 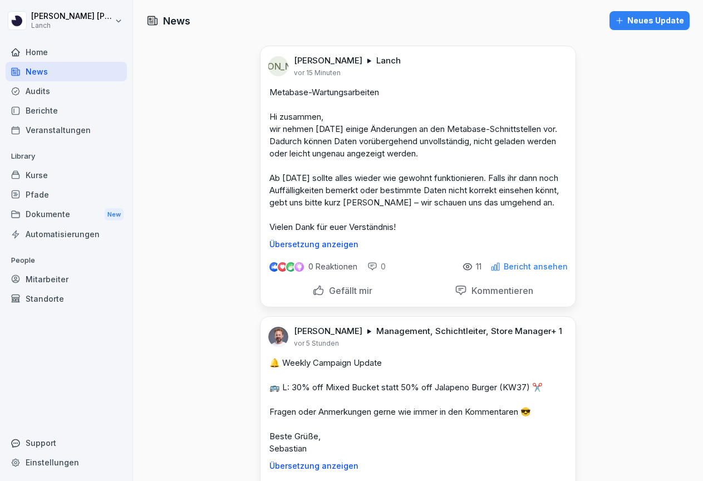 What do you see at coordinates (535, 267) in the screenshot?
I see `p: Bericht ansehen` at bounding box center [535, 267].